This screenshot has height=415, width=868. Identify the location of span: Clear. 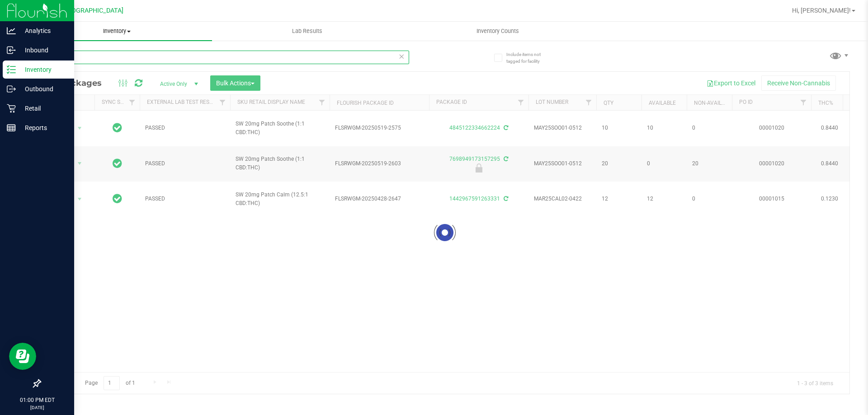
(402, 57).